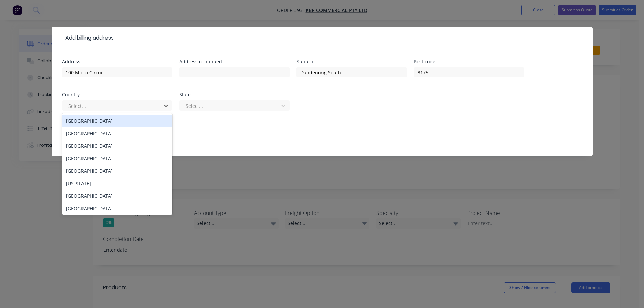 This screenshot has width=644, height=308. Describe the element at coordinates (234, 62) in the screenshot. I see `div: Address continued` at that location.